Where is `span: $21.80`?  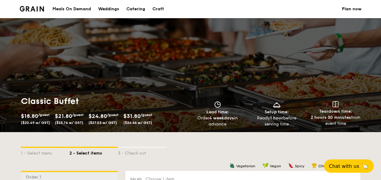 span: $21.80 is located at coordinates (63, 116).